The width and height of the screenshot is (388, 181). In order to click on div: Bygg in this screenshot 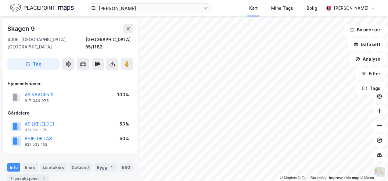, I will do `click(106, 167)`.